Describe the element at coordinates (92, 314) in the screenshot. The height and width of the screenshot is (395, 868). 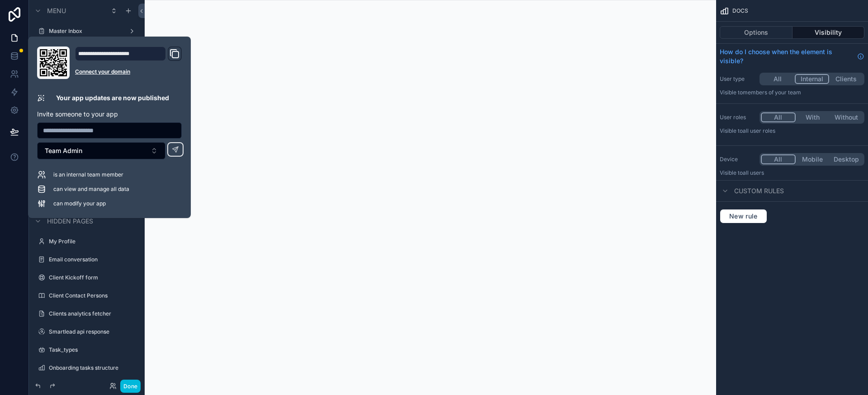
I see `a: Clients analytics fetcher` at that location.